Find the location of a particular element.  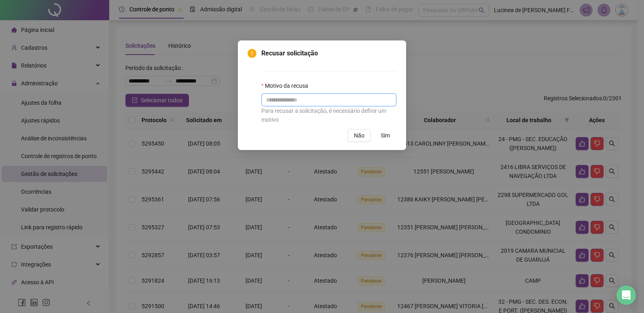

span: exclamation-circle is located at coordinates (252, 53).